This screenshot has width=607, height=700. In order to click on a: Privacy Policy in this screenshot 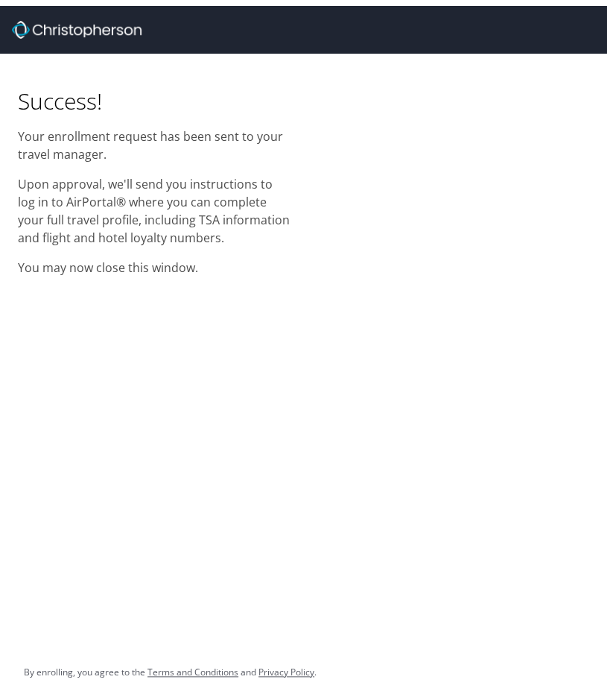, I will do `click(286, 665)`.